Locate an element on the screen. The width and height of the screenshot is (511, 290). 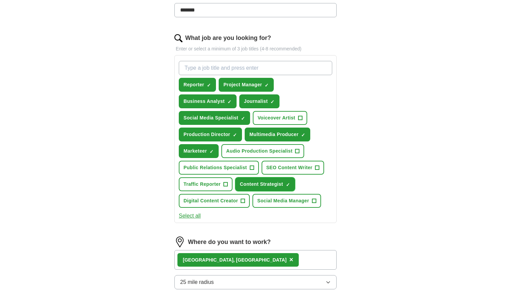
img: location.png is located at coordinates (180, 242).